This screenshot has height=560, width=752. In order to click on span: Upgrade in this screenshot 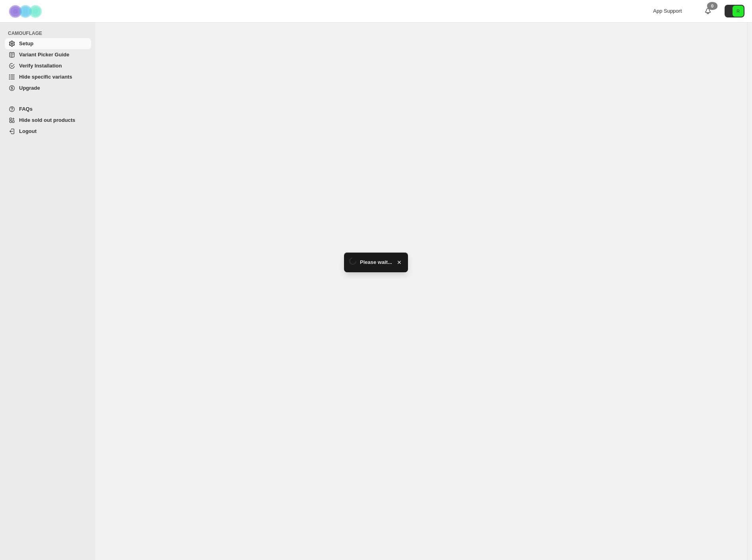, I will do `click(29, 88)`.